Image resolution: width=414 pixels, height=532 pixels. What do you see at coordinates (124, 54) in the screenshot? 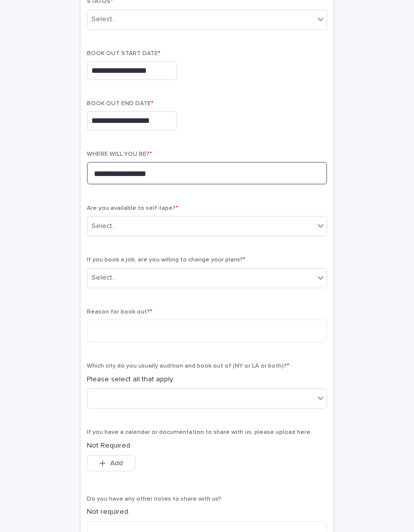
I see `span: BOOK OUT START DATE` at bounding box center [124, 54].